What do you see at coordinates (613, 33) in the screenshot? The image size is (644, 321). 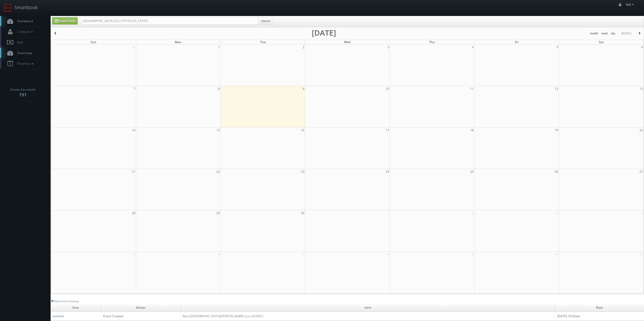 I see `button: day` at bounding box center [613, 33].